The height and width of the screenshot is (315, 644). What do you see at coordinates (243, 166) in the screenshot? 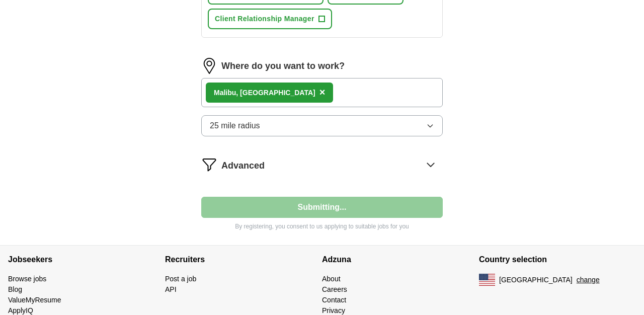
I see `span: Advanced` at bounding box center [243, 166].